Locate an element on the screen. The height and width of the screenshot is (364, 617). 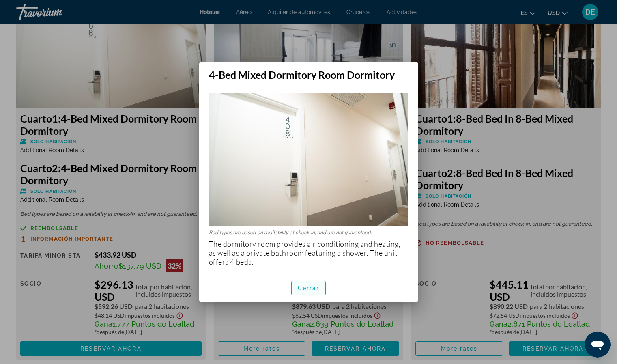
button: Cerrar is located at coordinates (308, 288).